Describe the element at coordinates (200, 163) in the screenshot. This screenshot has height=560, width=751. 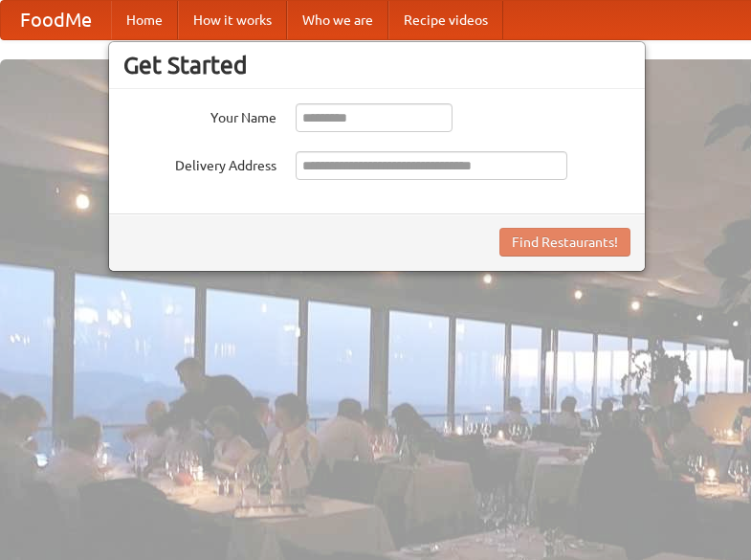
I see `label: Delivery Address` at that location.